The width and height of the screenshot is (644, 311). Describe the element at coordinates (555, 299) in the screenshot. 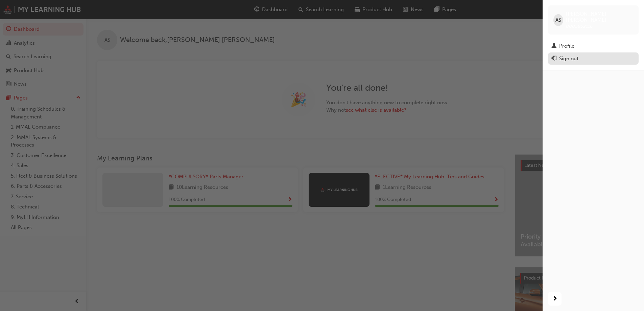

I see `span: next-icon` at that location.